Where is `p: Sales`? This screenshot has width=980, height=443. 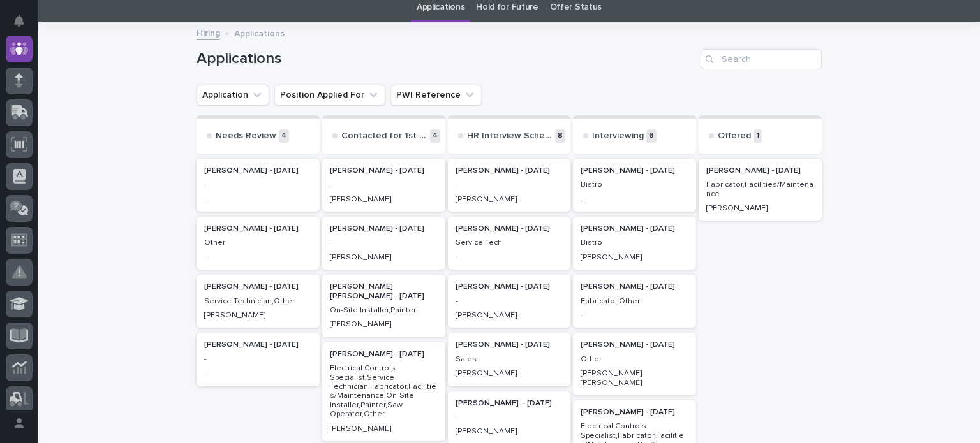 p: Sales is located at coordinates (509, 359).